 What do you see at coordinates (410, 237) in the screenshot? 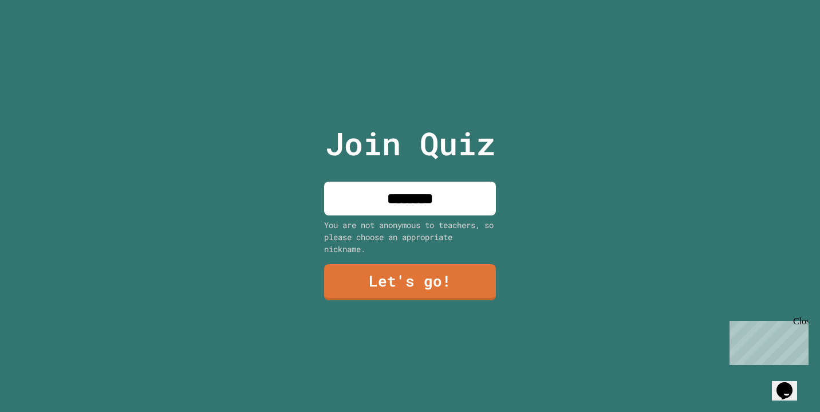
I see `div: You are not anonymous to teachers, so please choose an appropriate nickname.` at bounding box center [410, 237].